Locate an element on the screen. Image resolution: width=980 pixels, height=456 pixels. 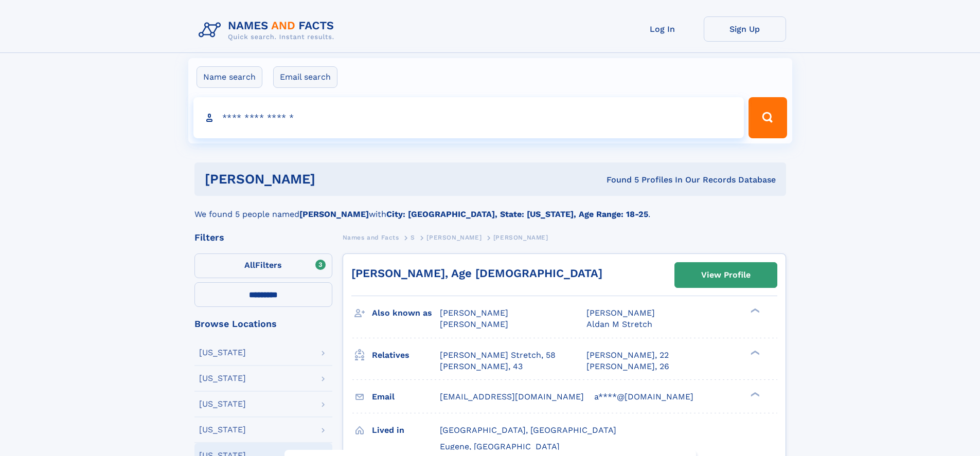
span: Aldan M Stretch is located at coordinates (620, 324).